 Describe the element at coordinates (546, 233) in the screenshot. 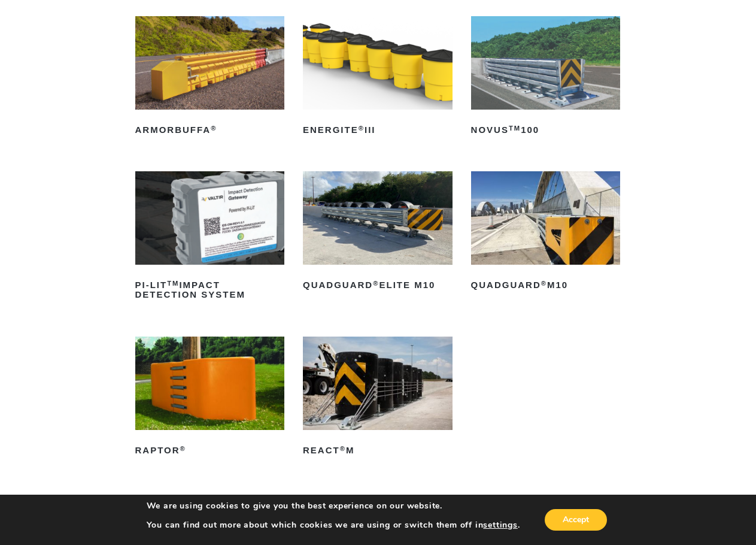

I see `a: QuadGuard®M10` at that location.